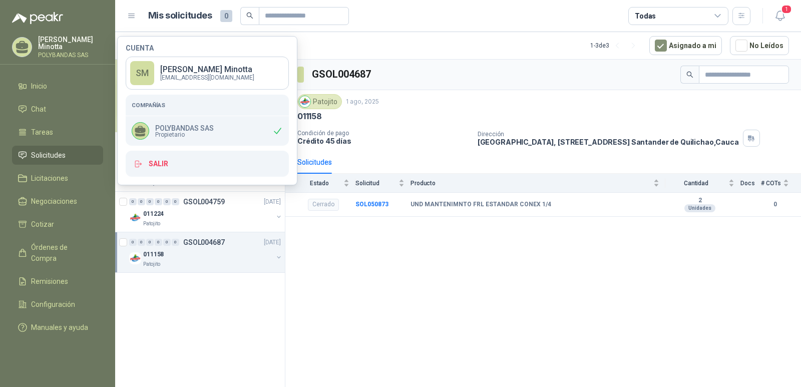 This screenshot has height=387, width=801. Describe the element at coordinates (50, 178) in the screenshot. I see `span: Licitaciones` at that location.